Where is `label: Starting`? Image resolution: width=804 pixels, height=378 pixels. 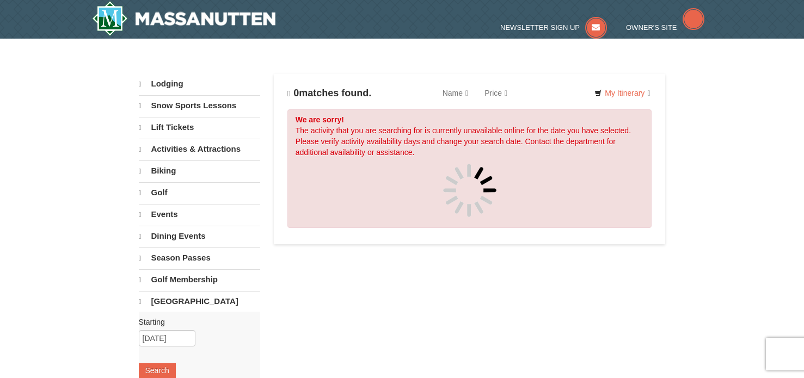
label: Starting is located at coordinates (195, 322).